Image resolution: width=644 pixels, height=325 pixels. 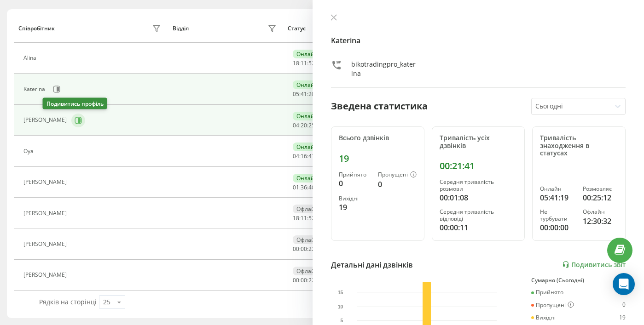 I want to click on text: 15, so click(x=341, y=292).